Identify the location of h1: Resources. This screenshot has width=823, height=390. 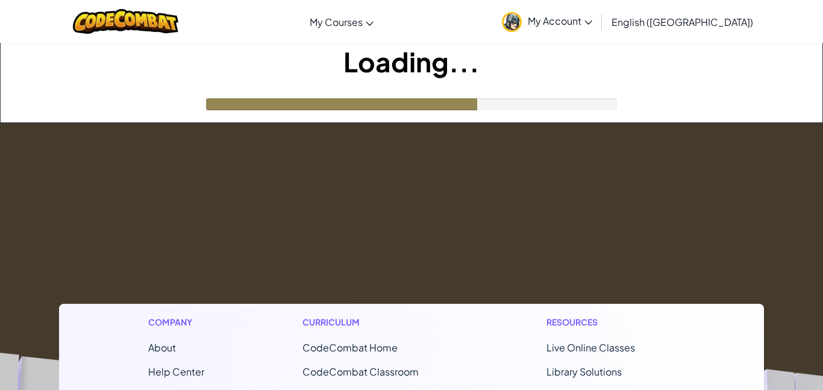
(610, 322).